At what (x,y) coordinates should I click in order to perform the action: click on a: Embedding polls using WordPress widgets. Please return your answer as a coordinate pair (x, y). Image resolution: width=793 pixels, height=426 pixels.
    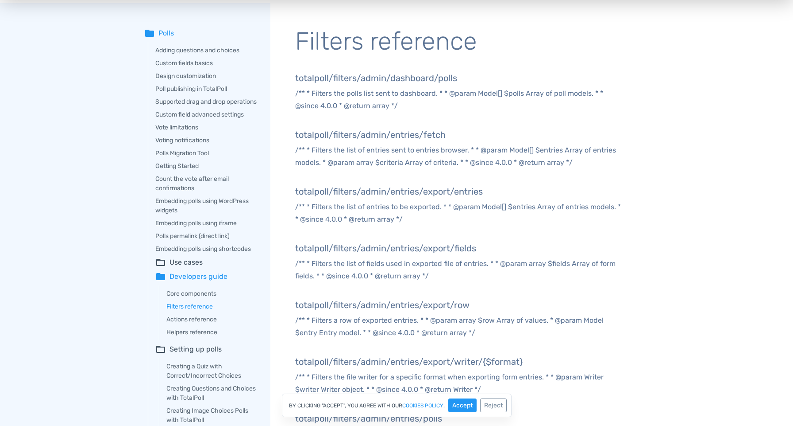
    Looking at the image, I should click on (207, 205).